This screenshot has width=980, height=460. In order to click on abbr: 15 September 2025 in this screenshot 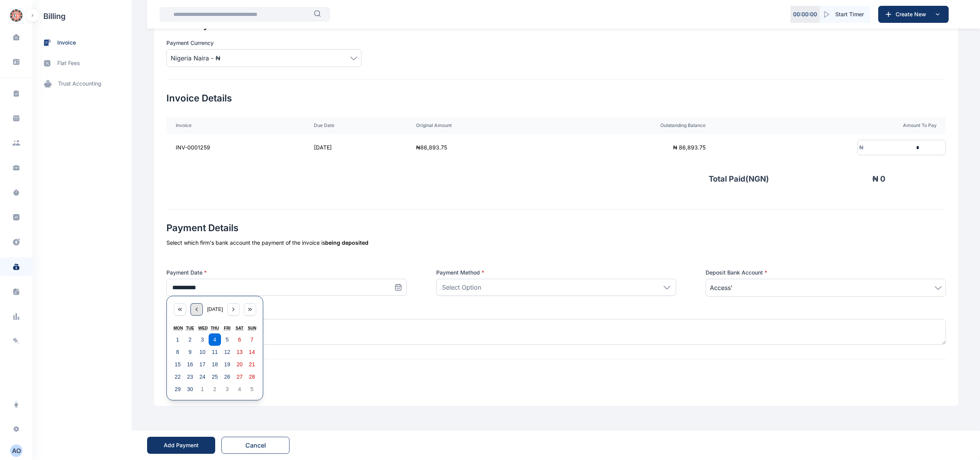, I will do `click(178, 364)`.